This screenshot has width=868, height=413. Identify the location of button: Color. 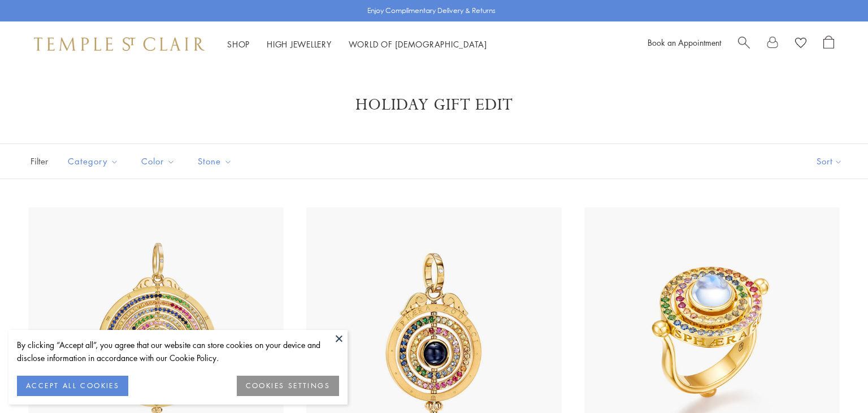
(158, 161).